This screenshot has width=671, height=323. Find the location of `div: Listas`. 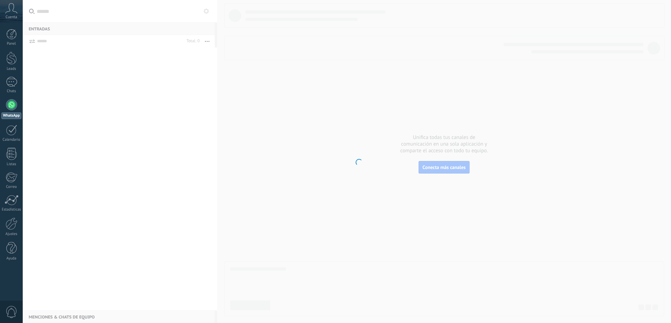

div: Listas is located at coordinates (12, 164).